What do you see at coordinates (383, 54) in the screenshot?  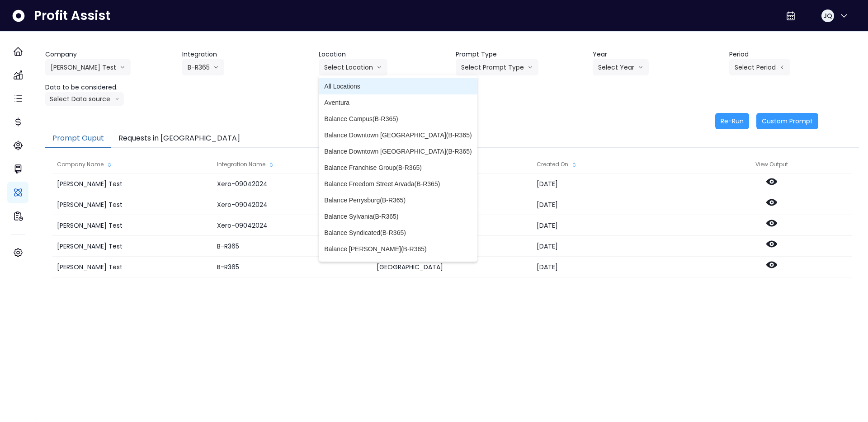 I see `header: Location` at bounding box center [383, 54].